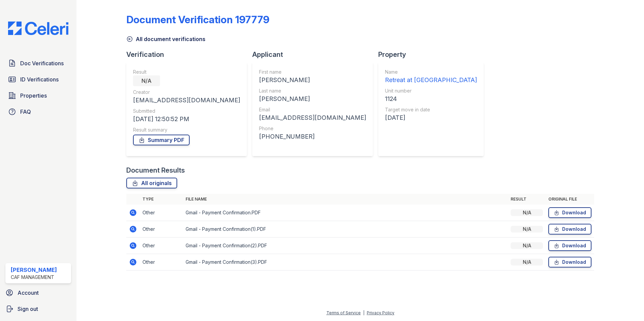 The width and height of the screenshot is (644, 321). What do you see at coordinates (151, 183) in the screenshot?
I see `a: All originals` at bounding box center [151, 183].